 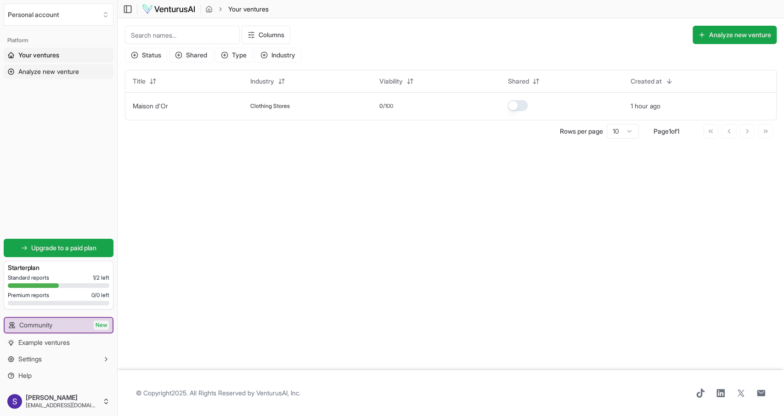 What do you see at coordinates (218, 393) in the screenshot?
I see `span: © Copyright 2025 . All Rights Reserved by .` at bounding box center [218, 393].